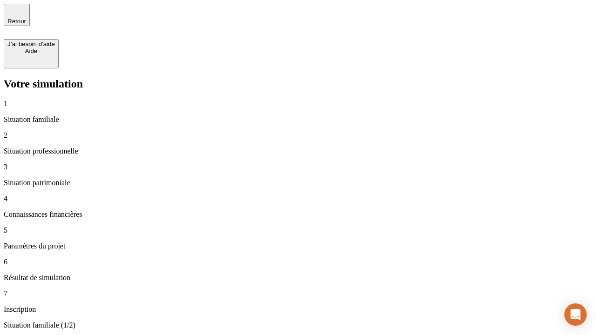  What do you see at coordinates (298, 135) in the screenshot?
I see `p: 2` at bounding box center [298, 135].